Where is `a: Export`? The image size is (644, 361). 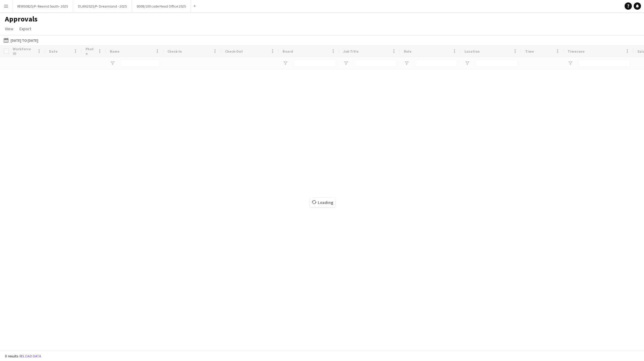
a: Export is located at coordinates (25, 29).